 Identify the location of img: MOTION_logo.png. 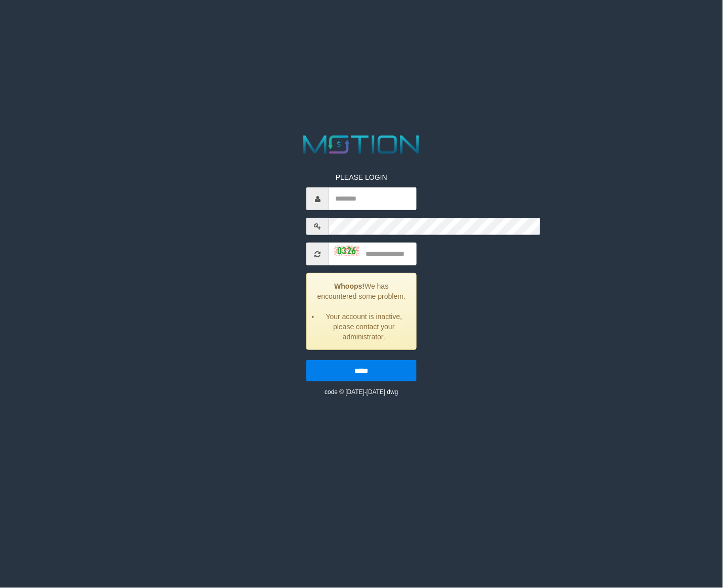
(362, 144).